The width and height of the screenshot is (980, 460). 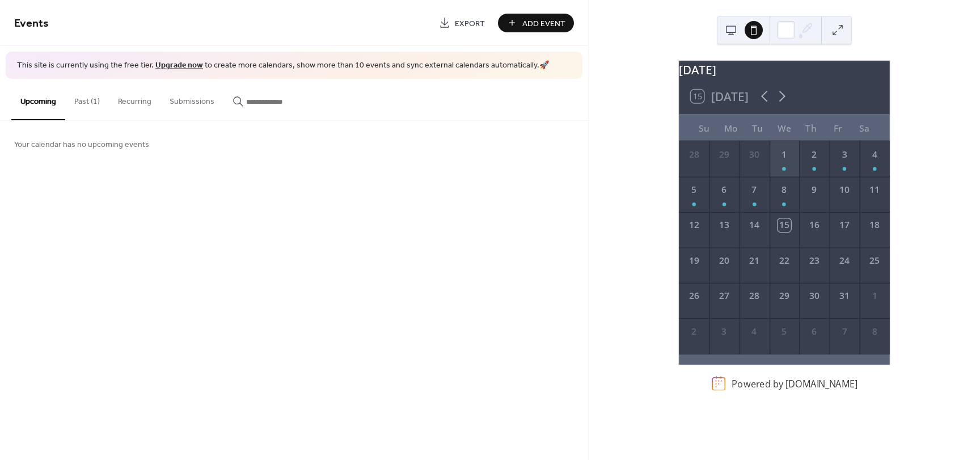 What do you see at coordinates (844, 190) in the screenshot?
I see `div: 10` at bounding box center [844, 190].